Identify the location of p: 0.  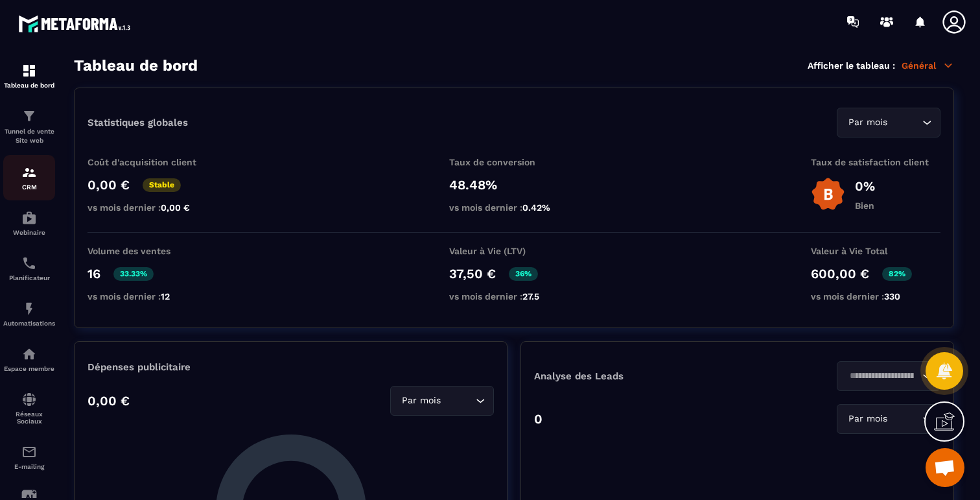
(538, 419).